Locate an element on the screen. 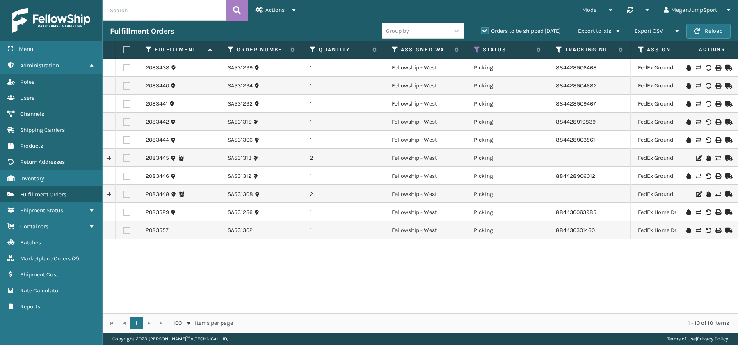  a: 2083529 is located at coordinates (157, 212).